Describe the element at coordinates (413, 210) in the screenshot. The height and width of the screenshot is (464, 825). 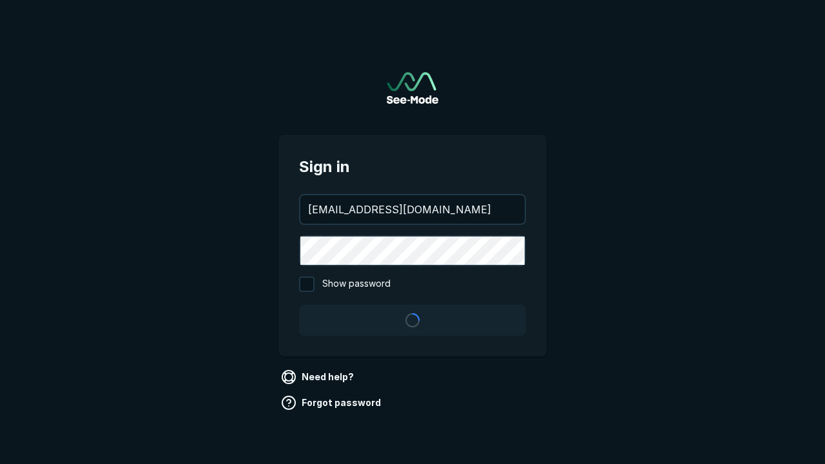
I see `input: your@email.com` at that location.